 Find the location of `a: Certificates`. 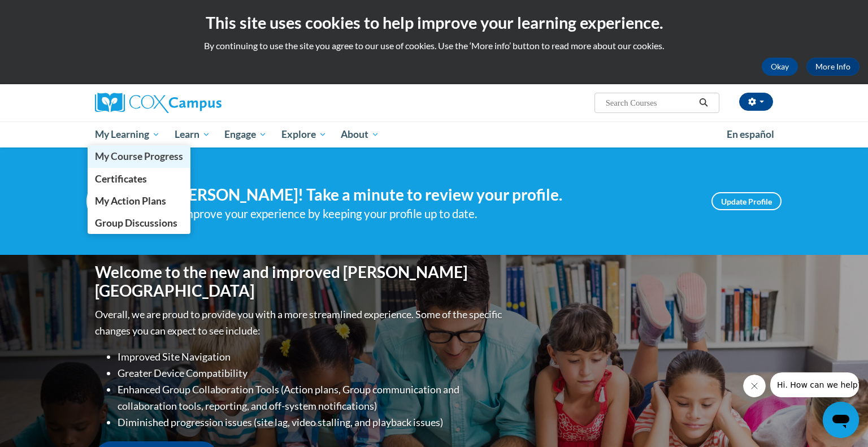

a: Certificates is located at coordinates (139, 178).